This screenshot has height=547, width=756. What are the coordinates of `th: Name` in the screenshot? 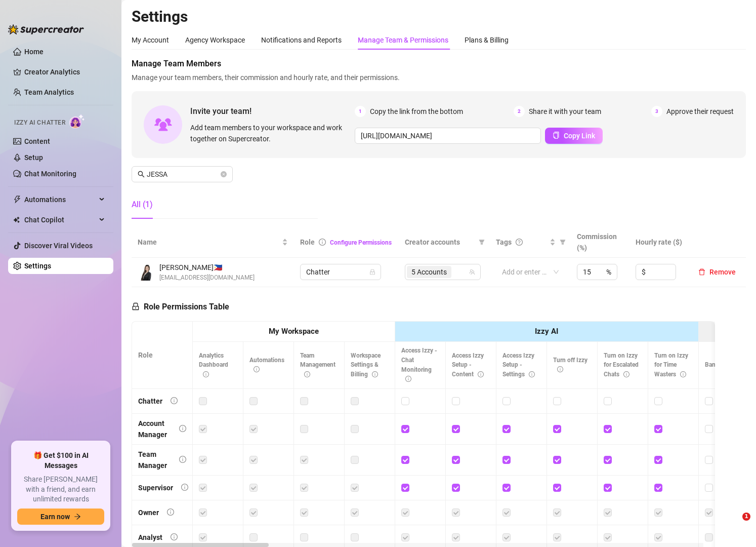 It's located at (212, 242).